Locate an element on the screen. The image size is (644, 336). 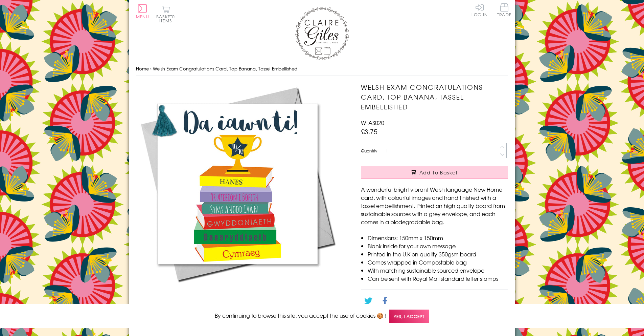
button: Basket0 items is located at coordinates (166, 14).